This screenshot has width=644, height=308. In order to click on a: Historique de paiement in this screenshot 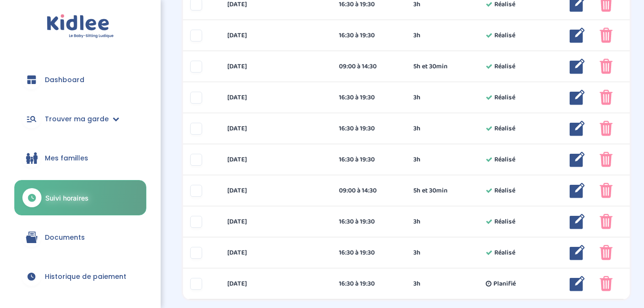, I will do `click(80, 276)`.